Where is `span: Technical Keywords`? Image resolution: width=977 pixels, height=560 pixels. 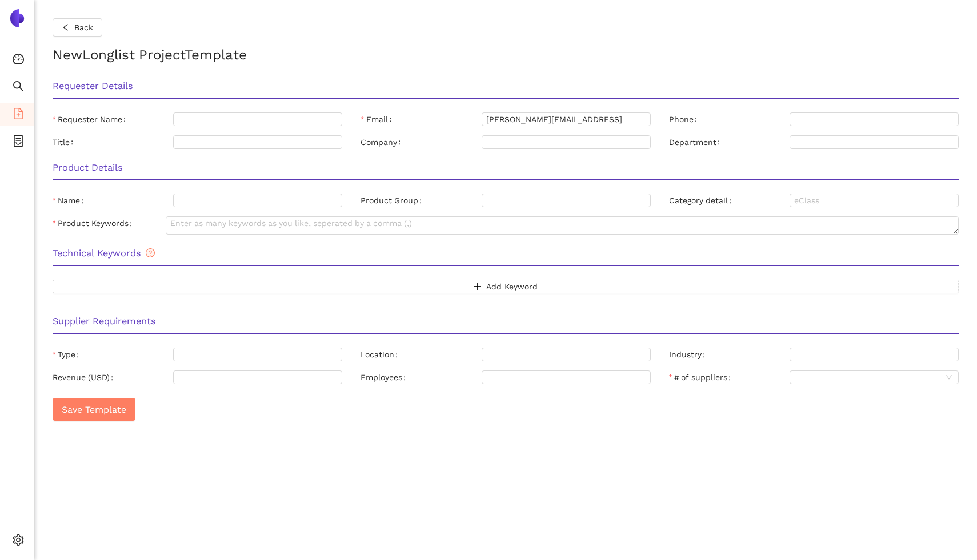 span: Technical Keywords is located at coordinates (103, 254).